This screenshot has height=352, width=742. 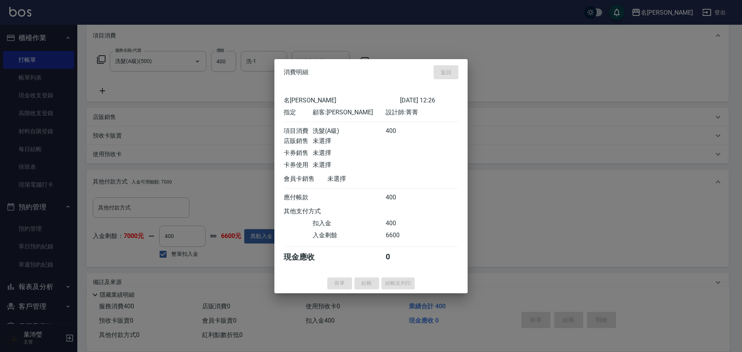 I want to click on div: 設計師: 菁菁, so click(x=422, y=113).